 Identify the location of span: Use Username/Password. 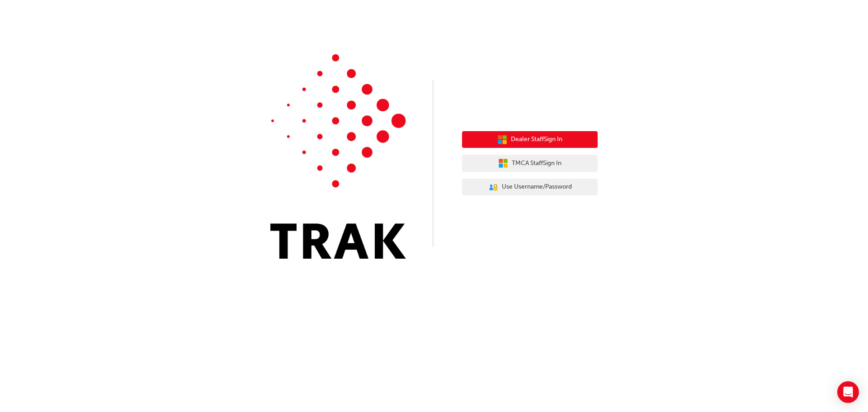
(537, 187).